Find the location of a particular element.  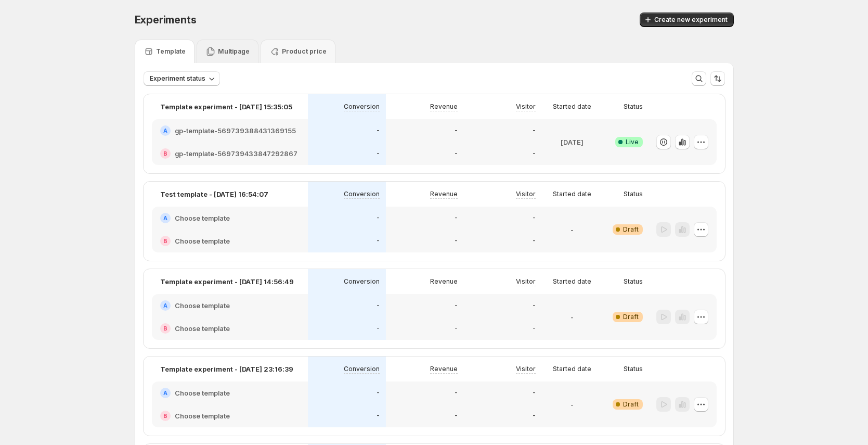

p: Product price is located at coordinates (304, 51).